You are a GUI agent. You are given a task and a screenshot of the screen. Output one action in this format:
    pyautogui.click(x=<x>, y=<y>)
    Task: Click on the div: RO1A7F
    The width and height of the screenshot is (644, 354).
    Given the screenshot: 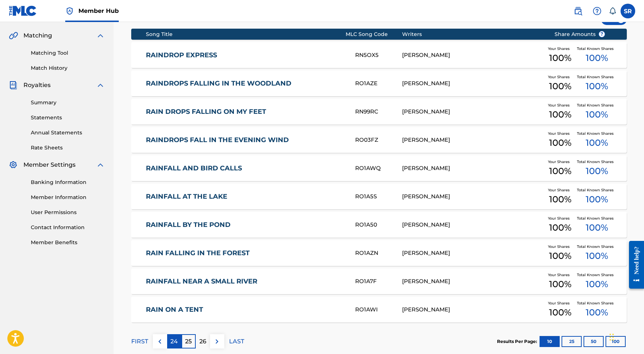 What is the action you would take?
    pyautogui.click(x=379, y=281)
    